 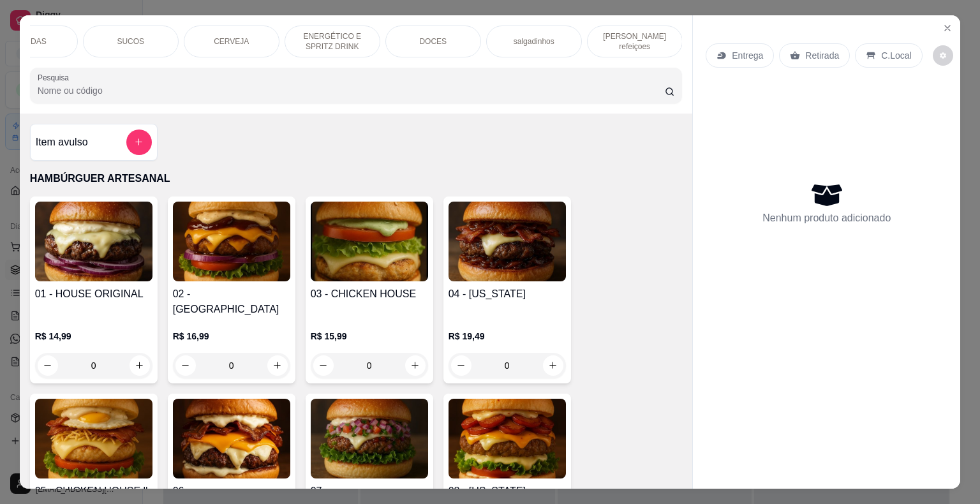 I want to click on p: ENERGÉTICO E SPRITZ DRINK, so click(x=332, y=41).